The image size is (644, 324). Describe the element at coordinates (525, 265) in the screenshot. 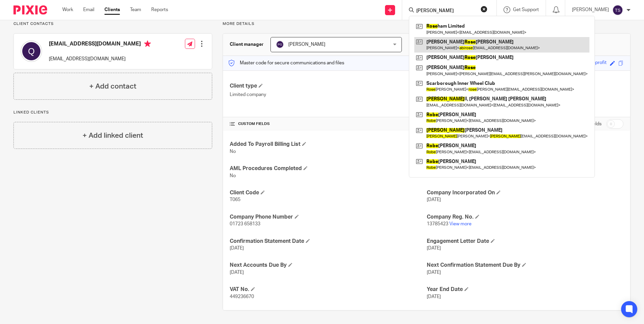

I see `h4: Next Confirmation Statement Due By` at that location.